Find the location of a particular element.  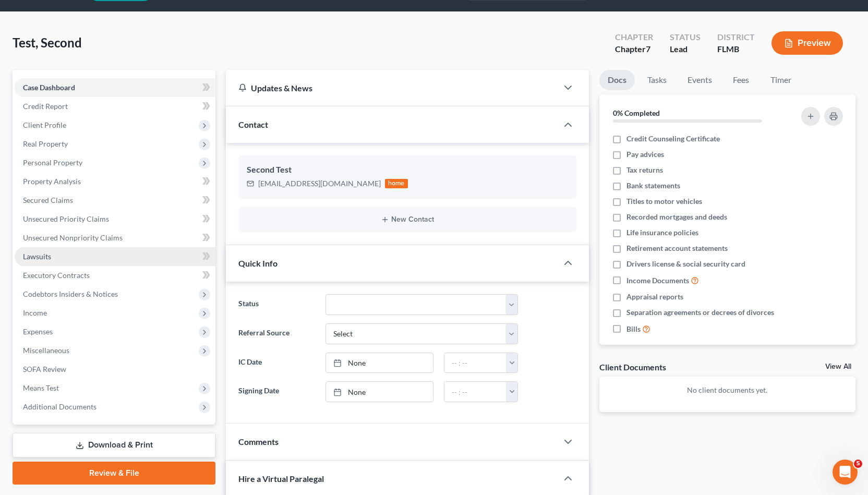

button: Preview is located at coordinates (807, 43).